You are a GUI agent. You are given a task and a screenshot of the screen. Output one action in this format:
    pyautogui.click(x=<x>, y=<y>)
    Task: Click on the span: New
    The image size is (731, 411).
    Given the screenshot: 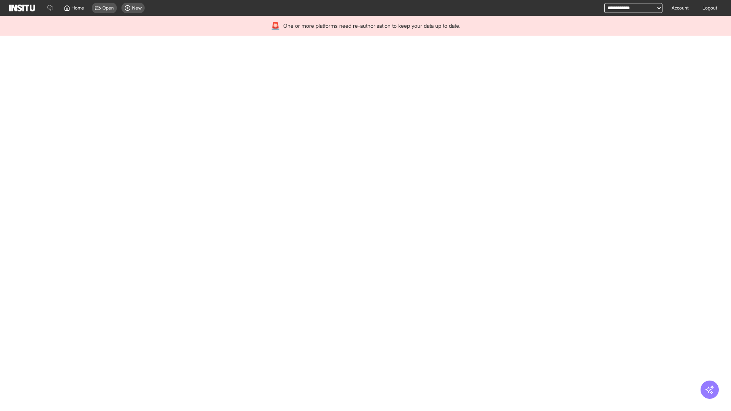 What is the action you would take?
    pyautogui.click(x=137, y=8)
    